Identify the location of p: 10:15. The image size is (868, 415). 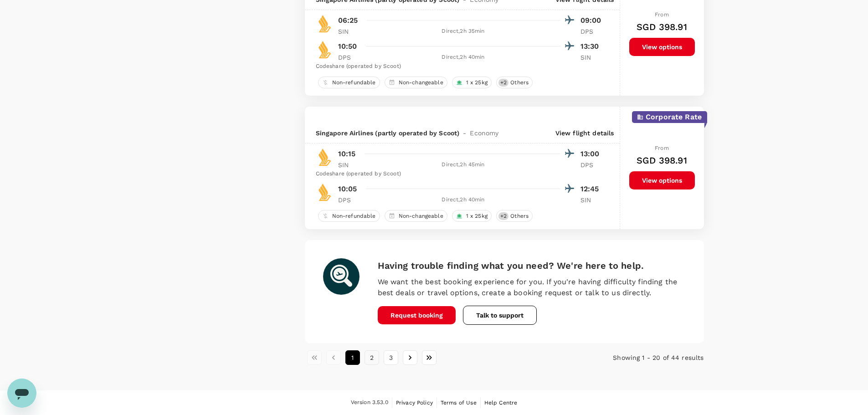
(347, 154).